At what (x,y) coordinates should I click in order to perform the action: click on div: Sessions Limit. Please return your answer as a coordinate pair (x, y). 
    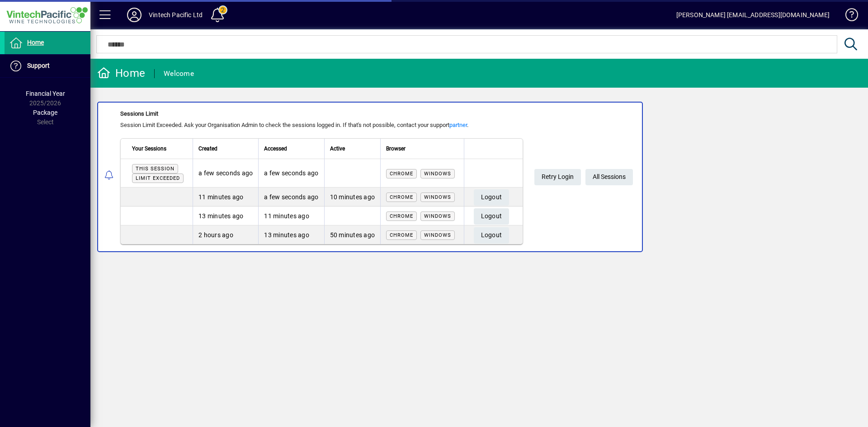
    Looking at the image, I should click on (321, 114).